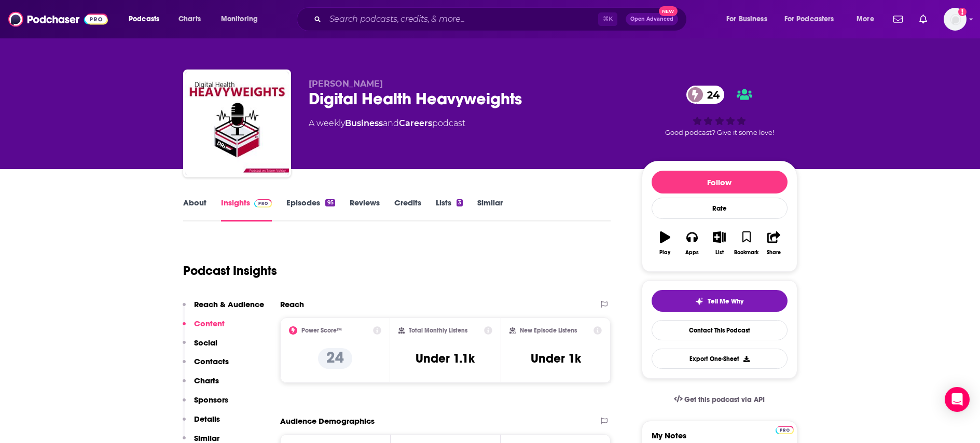 The image size is (980, 443). What do you see at coordinates (330, 203) in the screenshot?
I see `div: 95` at bounding box center [330, 203].